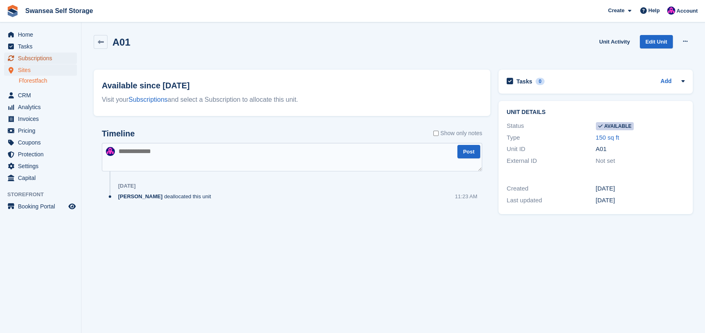 Image resolution: width=705 pixels, height=333 pixels. Describe the element at coordinates (551, 189) in the screenshot. I see `div: Created` at that location.